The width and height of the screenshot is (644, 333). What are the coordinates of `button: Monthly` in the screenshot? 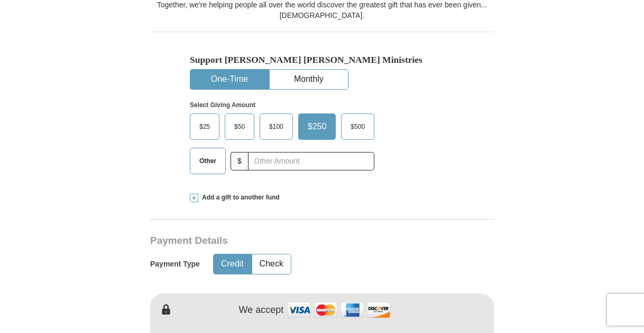 It's located at (309, 79).